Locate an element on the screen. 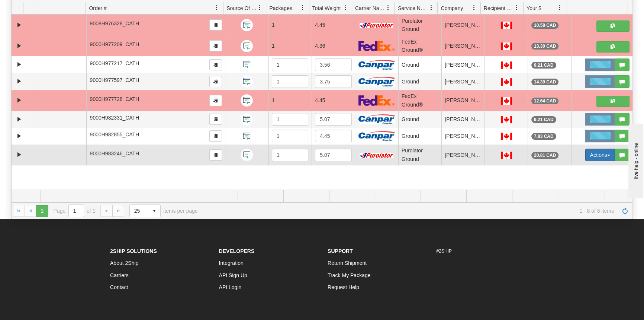 The width and height of the screenshot is (644, 320). div: 14.30 CAD is located at coordinates (544, 82).